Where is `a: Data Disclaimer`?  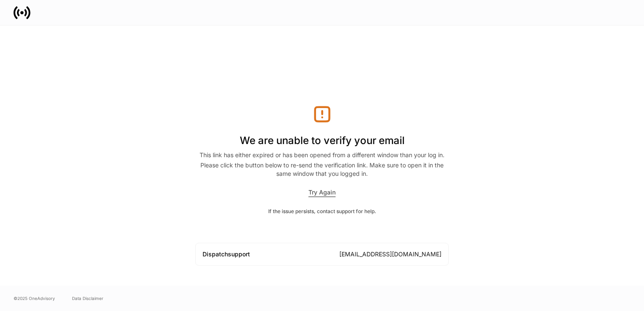 a: Data Disclaimer is located at coordinates (88, 298).